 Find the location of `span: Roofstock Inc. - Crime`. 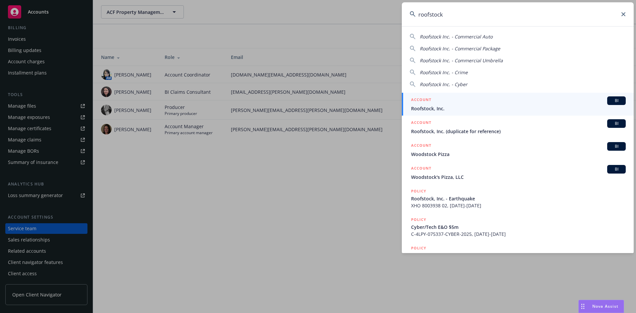

span: Roofstock Inc. - Crime is located at coordinates (443, 72).